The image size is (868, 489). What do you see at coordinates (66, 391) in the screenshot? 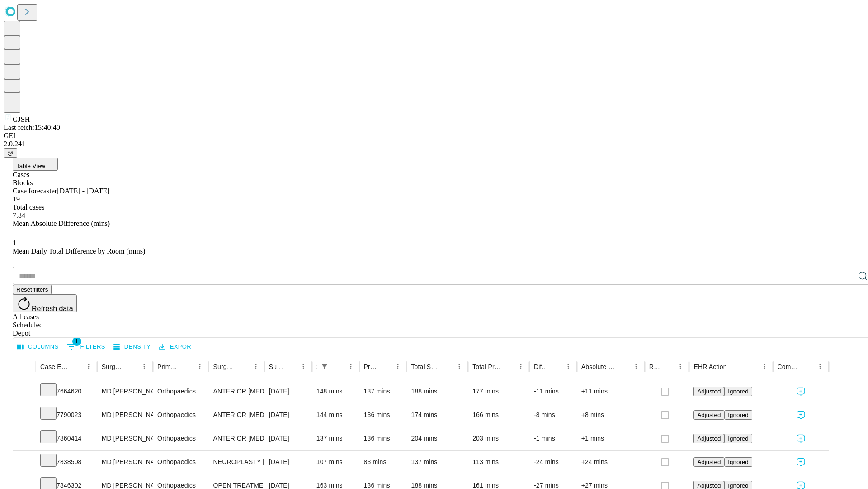
I see `div: 7664620` at bounding box center [66, 391].